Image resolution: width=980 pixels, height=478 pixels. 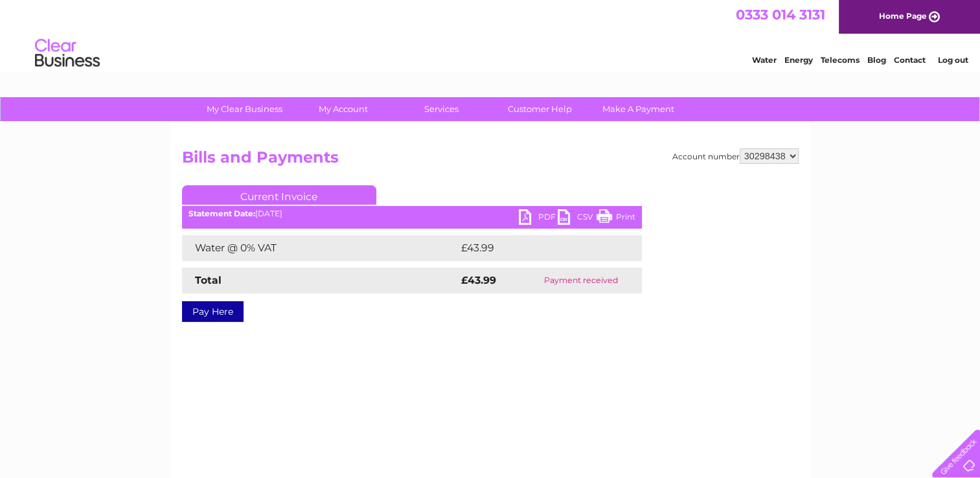 What do you see at coordinates (490, 160) in the screenshot?
I see `h2: Bills and Payments` at bounding box center [490, 160].